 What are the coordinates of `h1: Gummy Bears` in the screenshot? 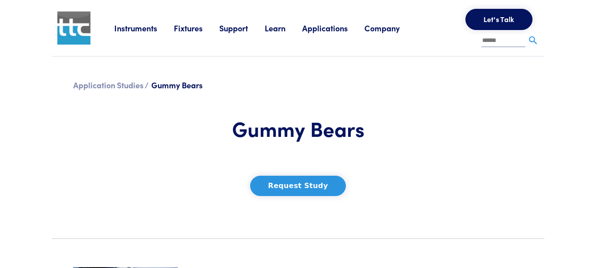 It's located at (298, 128).